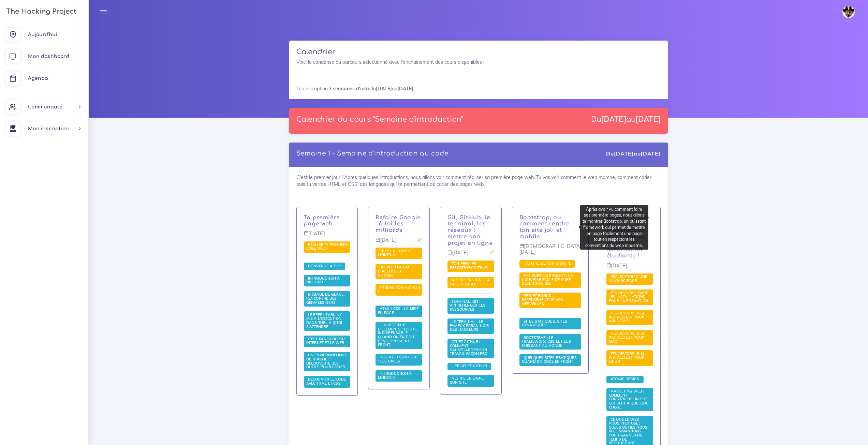  Describe the element at coordinates (542, 299) in the screenshot. I see `span: PROJET BONUS : recensement de vos merveilles` at that location.